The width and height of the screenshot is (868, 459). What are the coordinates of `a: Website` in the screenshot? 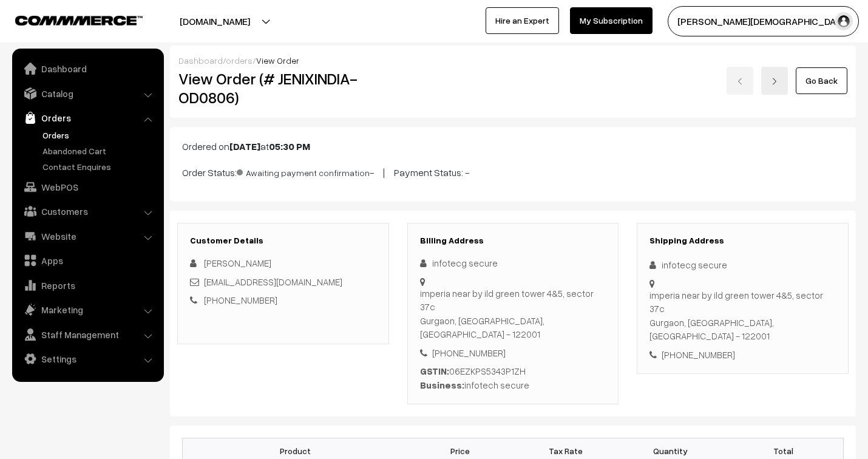 It's located at (88, 236).